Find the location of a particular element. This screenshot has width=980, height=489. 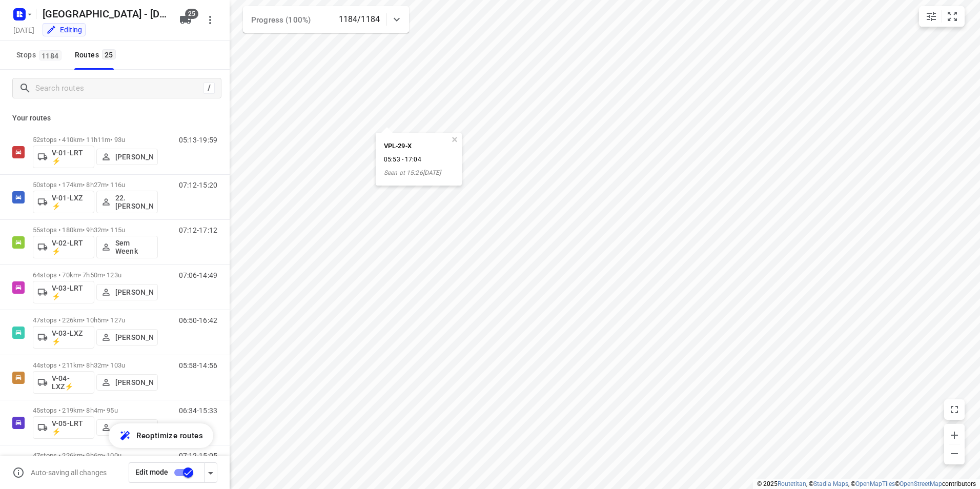

p: 07:12-15:20 is located at coordinates (198, 185).